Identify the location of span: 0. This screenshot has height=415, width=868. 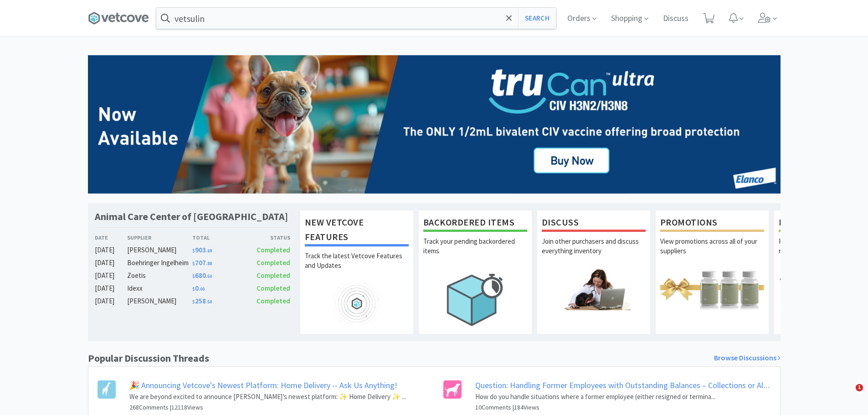
(198, 288).